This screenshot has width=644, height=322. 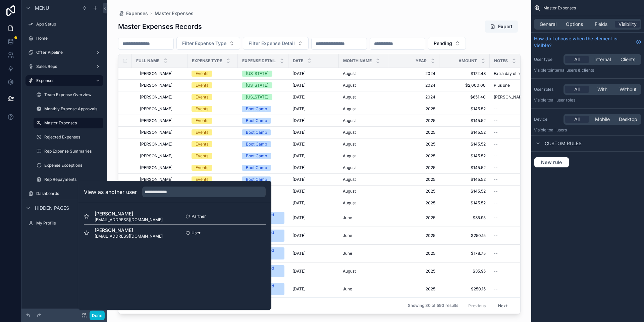 I want to click on span: Fields, so click(x=601, y=24).